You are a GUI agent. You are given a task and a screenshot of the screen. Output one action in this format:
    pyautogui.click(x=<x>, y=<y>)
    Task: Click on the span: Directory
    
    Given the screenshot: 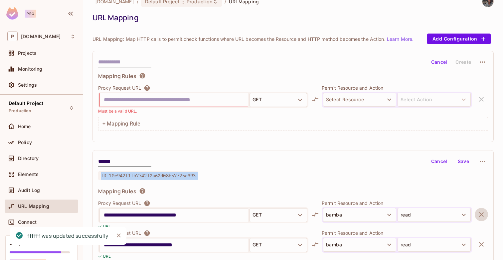 What is the action you would take?
    pyautogui.click(x=28, y=159)
    